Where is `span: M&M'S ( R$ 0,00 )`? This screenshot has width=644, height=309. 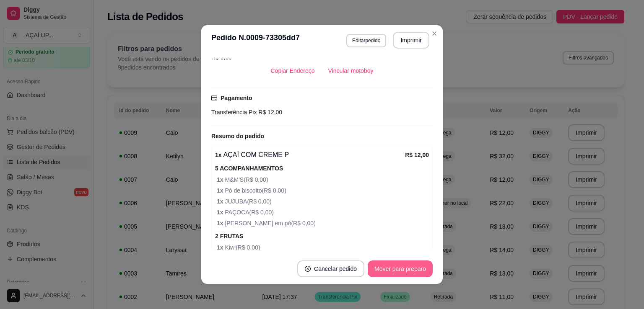 span: M&M'S ( R$ 0,00 ) is located at coordinates (323, 180).